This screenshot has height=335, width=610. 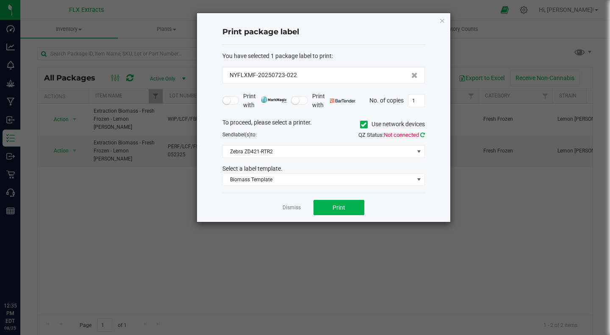 What do you see at coordinates (343, 101) in the screenshot?
I see `img: bartender.png` at bounding box center [343, 101].